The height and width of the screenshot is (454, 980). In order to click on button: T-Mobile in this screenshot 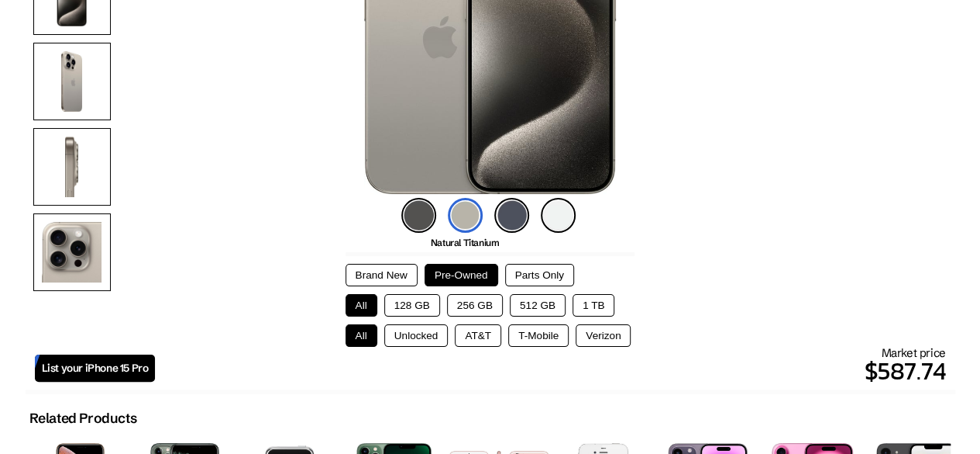, I will do `click(538, 335)`.